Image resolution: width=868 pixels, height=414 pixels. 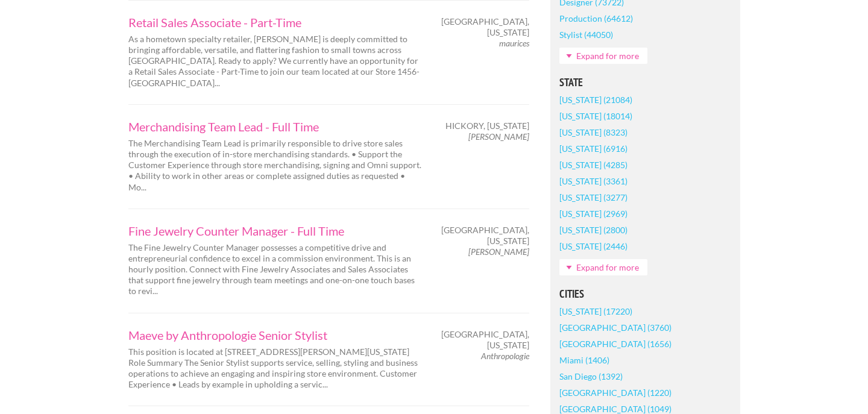 I want to click on h5: Cities, so click(x=646, y=294).